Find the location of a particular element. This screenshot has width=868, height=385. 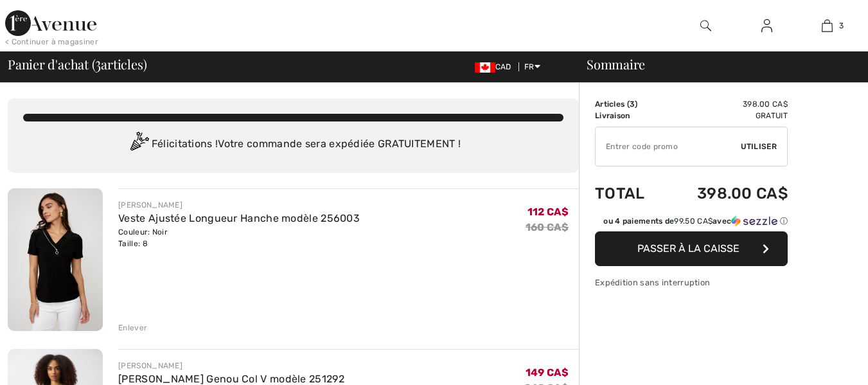

div: Sommaire is located at coordinates (715, 64).